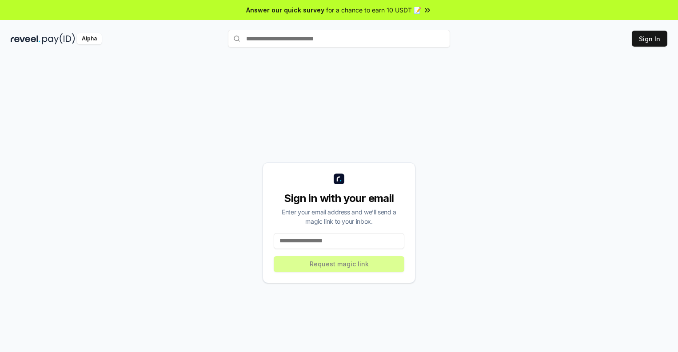 The height and width of the screenshot is (352, 678). Describe the element at coordinates (650, 39) in the screenshot. I see `button: Sign In` at that location.